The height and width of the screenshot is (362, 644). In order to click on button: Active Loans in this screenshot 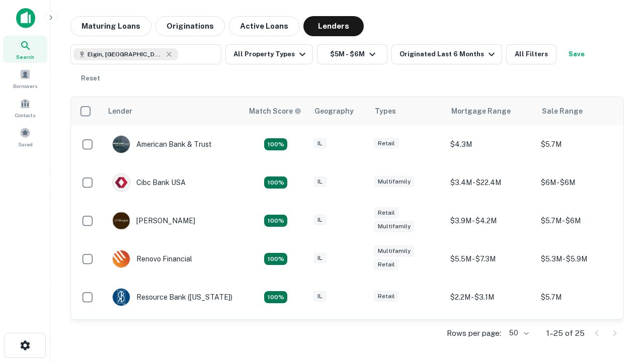, I will do `click(264, 26)`.